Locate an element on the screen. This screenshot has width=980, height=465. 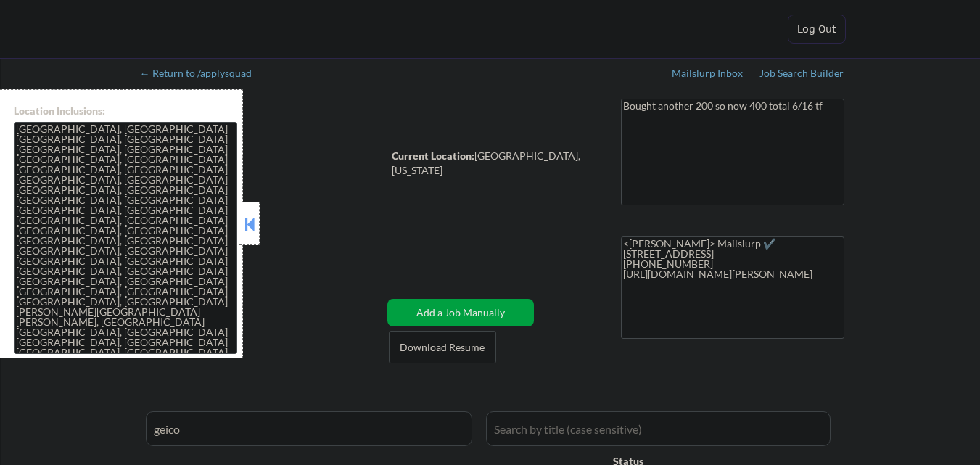
div: Mailslurp Inbox is located at coordinates (708, 74).